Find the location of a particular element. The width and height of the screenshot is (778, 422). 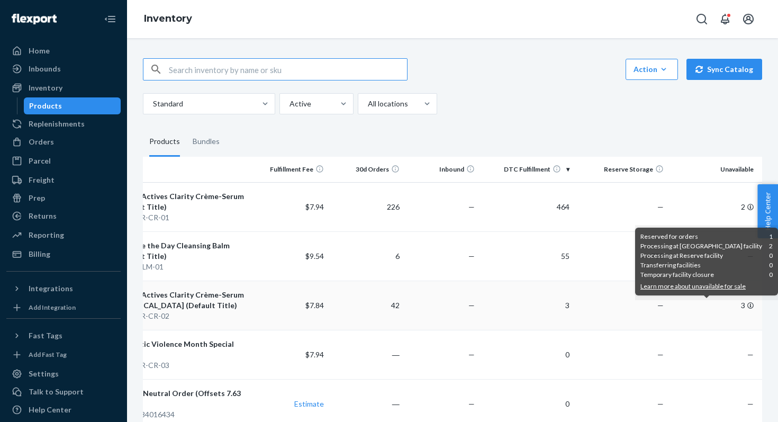

button: Action is located at coordinates (652, 69).